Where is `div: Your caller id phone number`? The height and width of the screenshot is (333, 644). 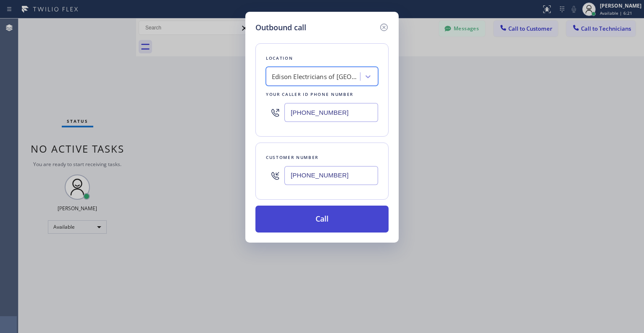 div: Your caller id phone number is located at coordinates (322, 94).